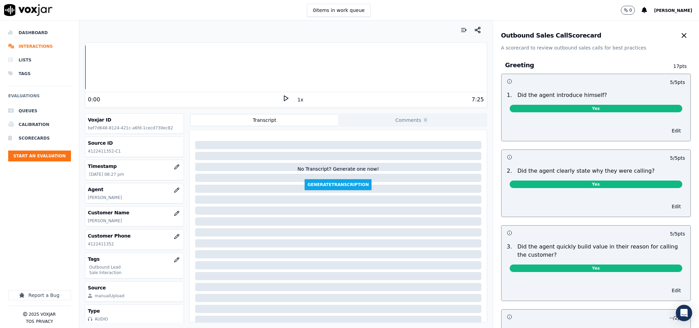  I want to click on h3: Outbound Sales Call Scorecard, so click(551, 35).